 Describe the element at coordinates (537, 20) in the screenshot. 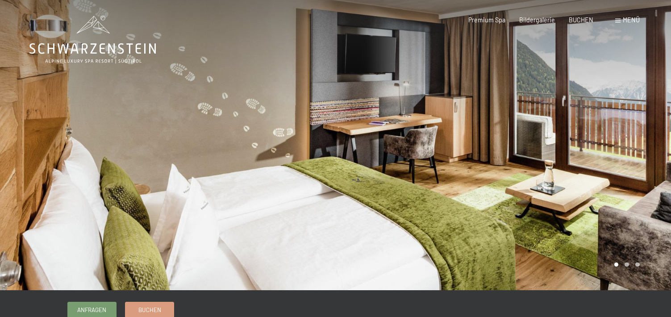

I see `span: Bildergalerie` at that location.